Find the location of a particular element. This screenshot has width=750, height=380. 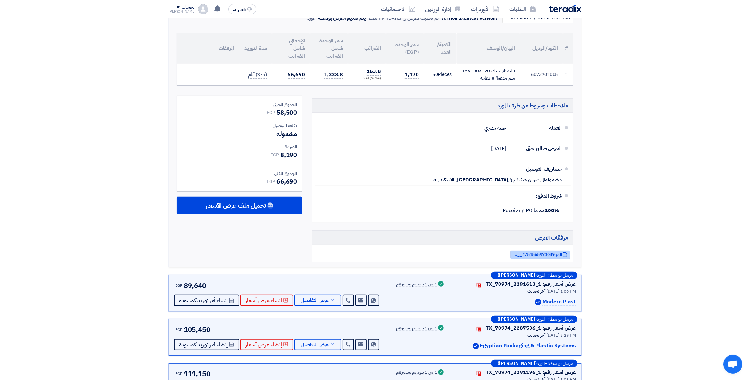

strong: 100% is located at coordinates (552, 211).